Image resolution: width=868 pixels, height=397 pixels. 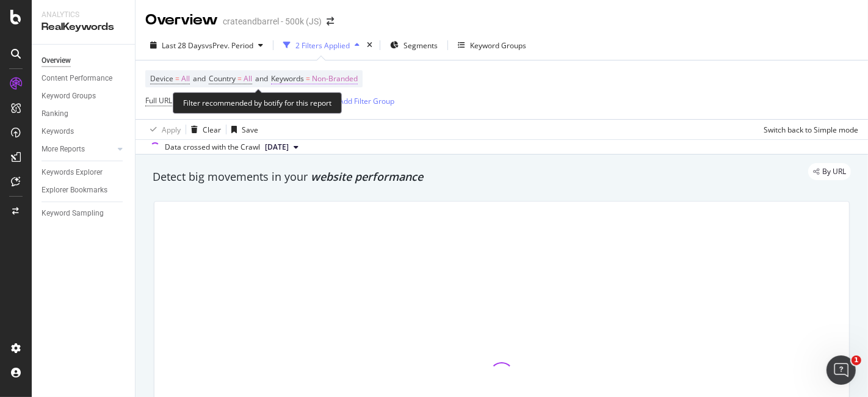 I want to click on button: Add Filter Group, so click(x=358, y=101).